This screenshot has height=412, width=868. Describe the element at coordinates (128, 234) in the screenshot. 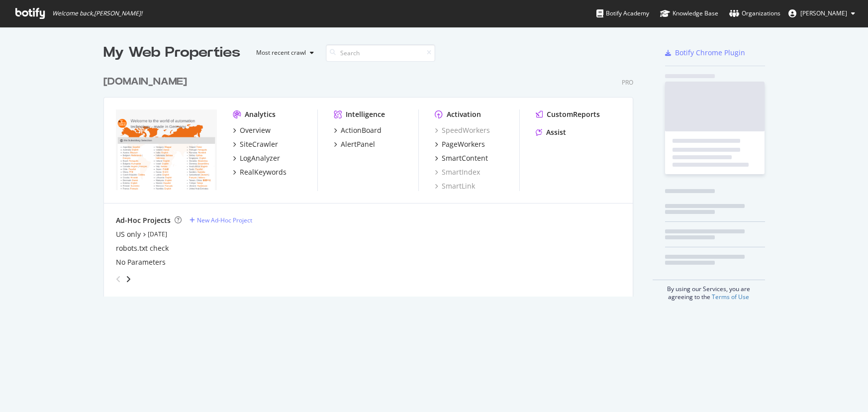

I see `a: US only` at that location.